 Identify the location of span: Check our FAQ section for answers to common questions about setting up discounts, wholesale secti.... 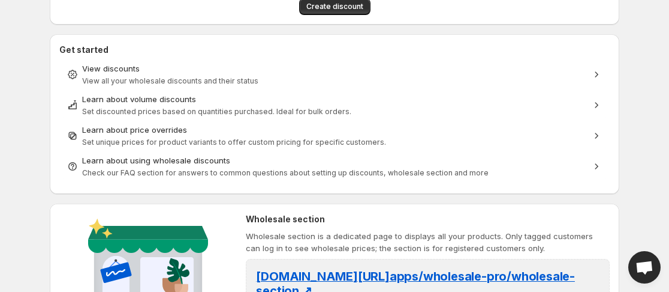
(286, 172).